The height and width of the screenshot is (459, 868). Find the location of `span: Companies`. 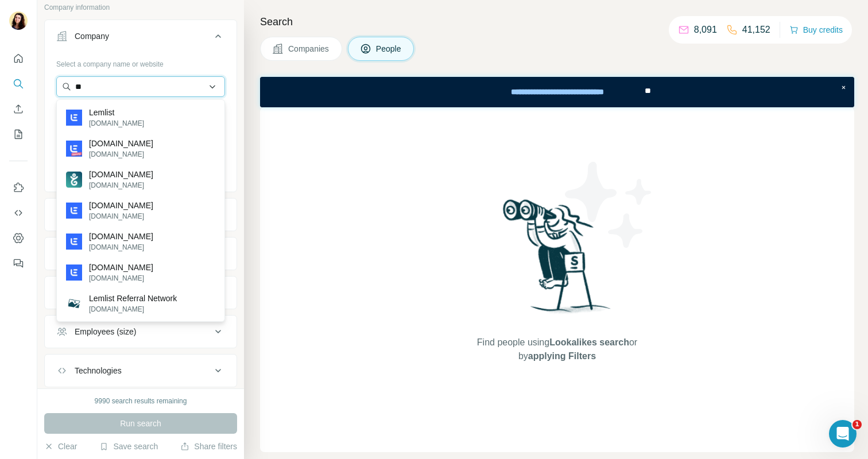

span: Companies is located at coordinates (309, 49).